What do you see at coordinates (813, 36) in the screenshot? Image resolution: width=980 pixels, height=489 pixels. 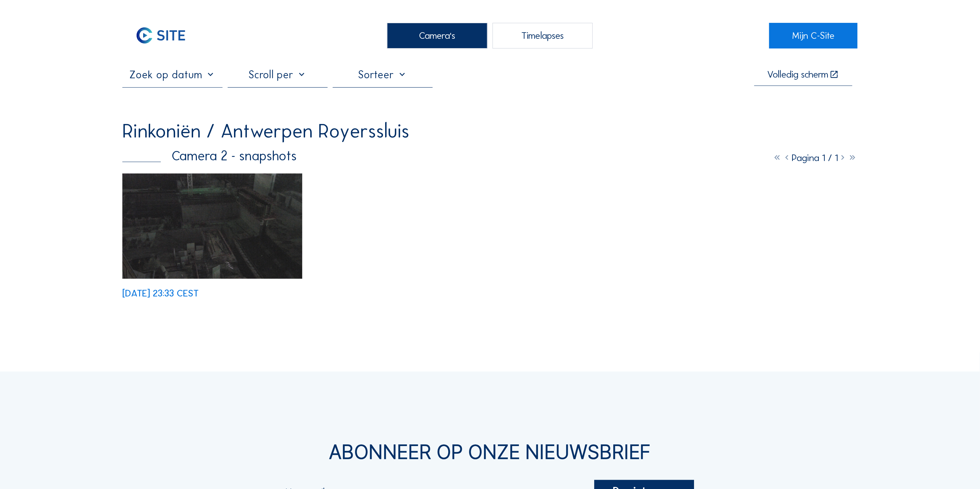 I see `a: Mijn C-Site` at bounding box center [813, 36].